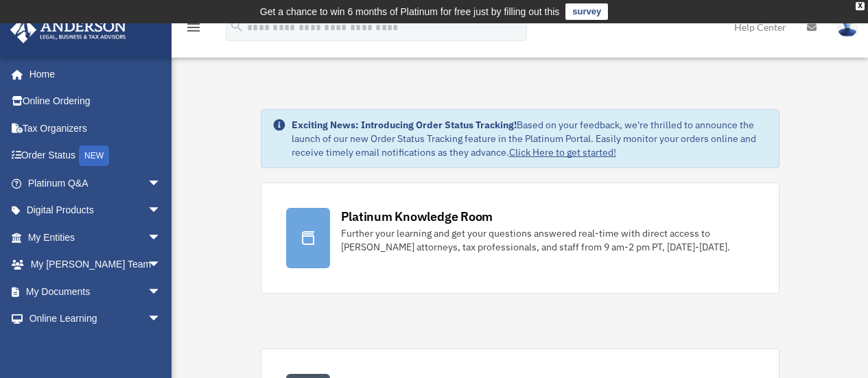 The width and height of the screenshot is (868, 378). What do you see at coordinates (95, 211) in the screenshot?
I see `a: Digital Productsarrow_drop_down` at bounding box center [95, 211].